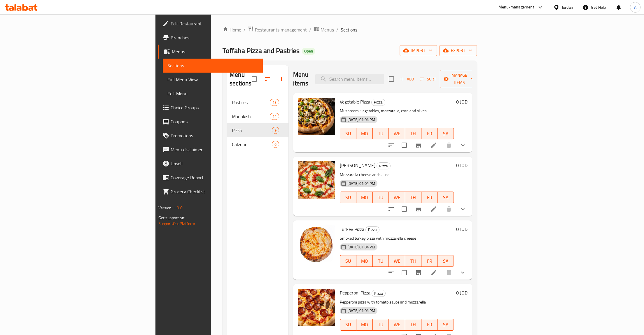  I want to click on span: Version:, so click(165, 208).